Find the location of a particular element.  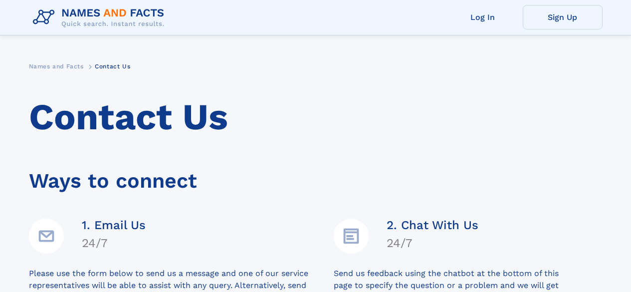

h1: Contact Us is located at coordinates (316, 117).